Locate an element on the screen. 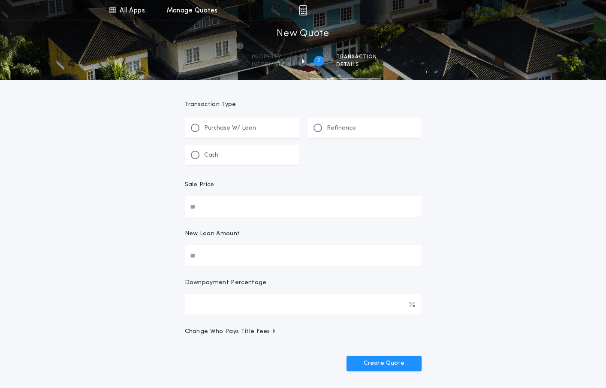  span: details is located at coordinates (357, 65).